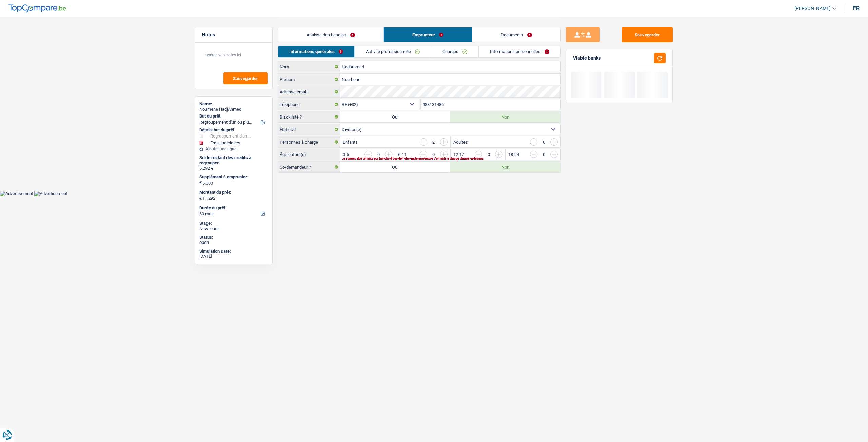  What do you see at coordinates (233, 223) in the screenshot?
I see `div: Stage:` at bounding box center [233, 223].